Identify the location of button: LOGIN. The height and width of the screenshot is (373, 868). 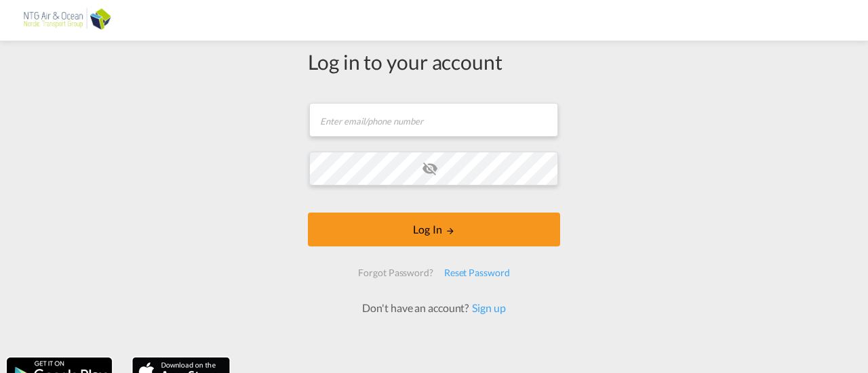
(434, 230).